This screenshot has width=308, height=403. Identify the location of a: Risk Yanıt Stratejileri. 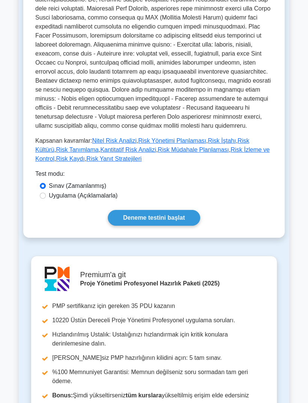
(114, 159).